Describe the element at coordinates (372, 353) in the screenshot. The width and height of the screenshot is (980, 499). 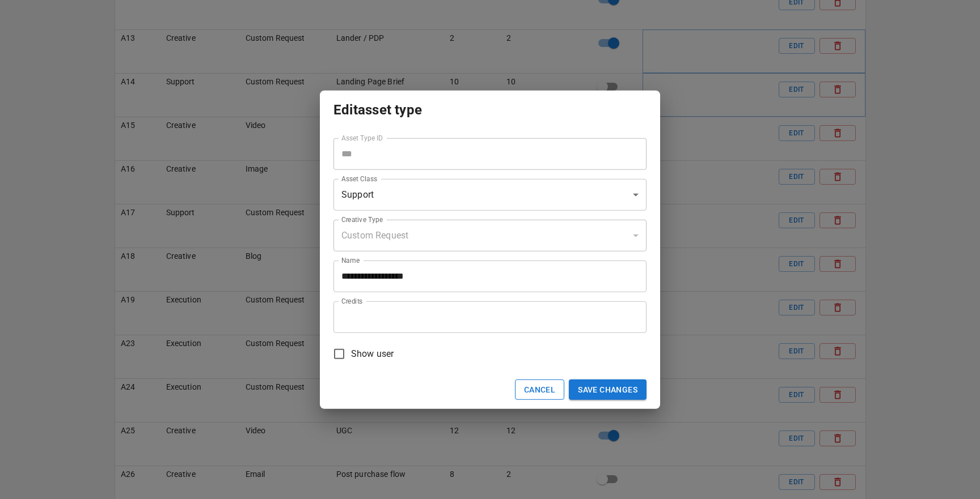
I see `span: Show user` at that location.